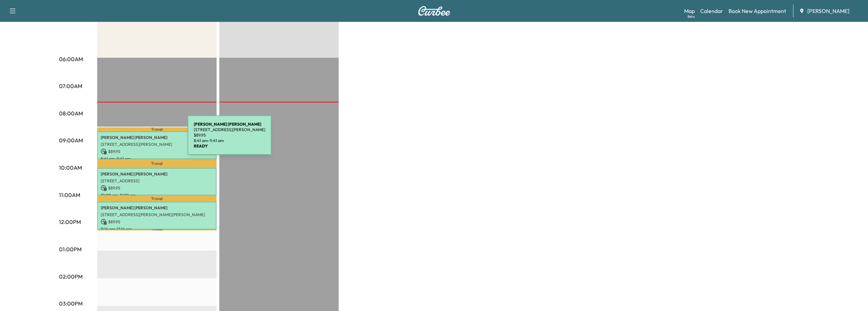 The width and height of the screenshot is (868, 311). Describe the element at coordinates (71, 59) in the screenshot. I see `p: 06:00AM` at that location.